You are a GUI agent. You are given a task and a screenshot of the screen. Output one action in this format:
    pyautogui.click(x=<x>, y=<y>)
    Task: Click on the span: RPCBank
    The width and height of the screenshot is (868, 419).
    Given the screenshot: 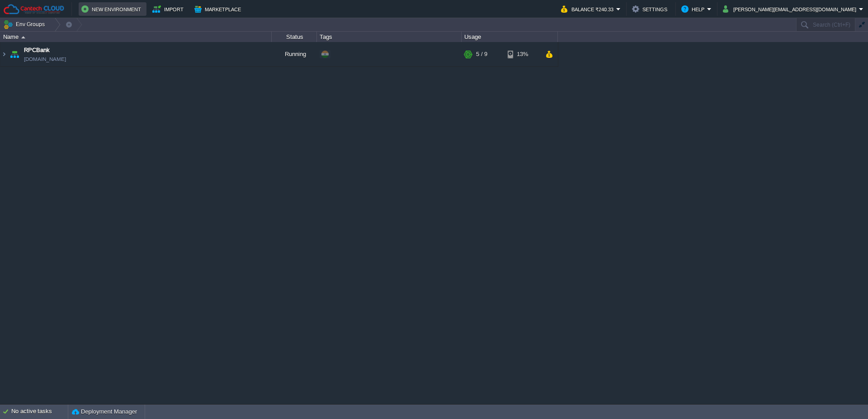 What is the action you would take?
    pyautogui.click(x=37, y=50)
    